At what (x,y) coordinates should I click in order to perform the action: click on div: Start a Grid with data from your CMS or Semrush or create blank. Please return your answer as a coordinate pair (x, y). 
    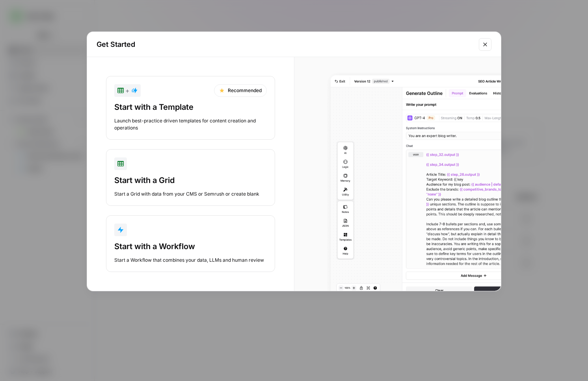
    Looking at the image, I should click on (190, 194).